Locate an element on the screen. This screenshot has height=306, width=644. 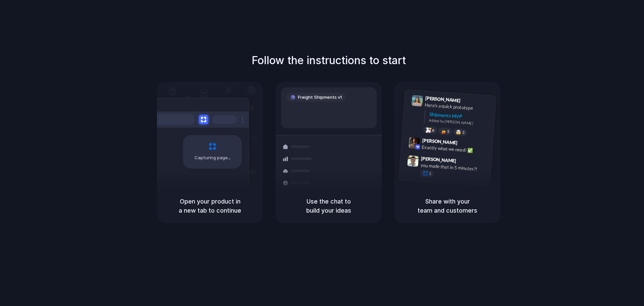
h5: Use the chat to build your ideas is located at coordinates (329, 206).